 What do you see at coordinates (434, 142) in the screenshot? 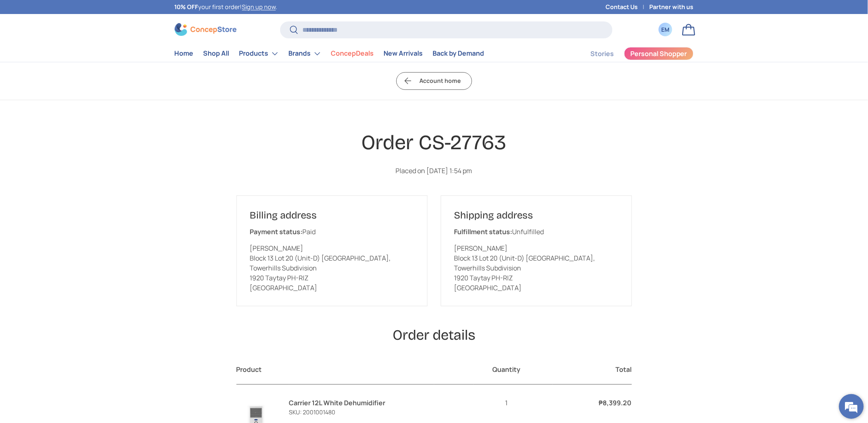
I see `h1: Order CS-27763` at bounding box center [434, 142].